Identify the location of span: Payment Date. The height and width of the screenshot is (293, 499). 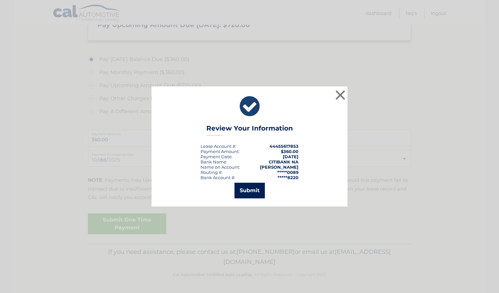
(216, 157).